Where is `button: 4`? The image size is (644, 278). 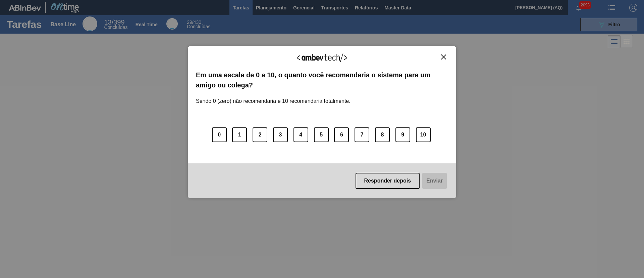 button: 4 is located at coordinates (301, 135).